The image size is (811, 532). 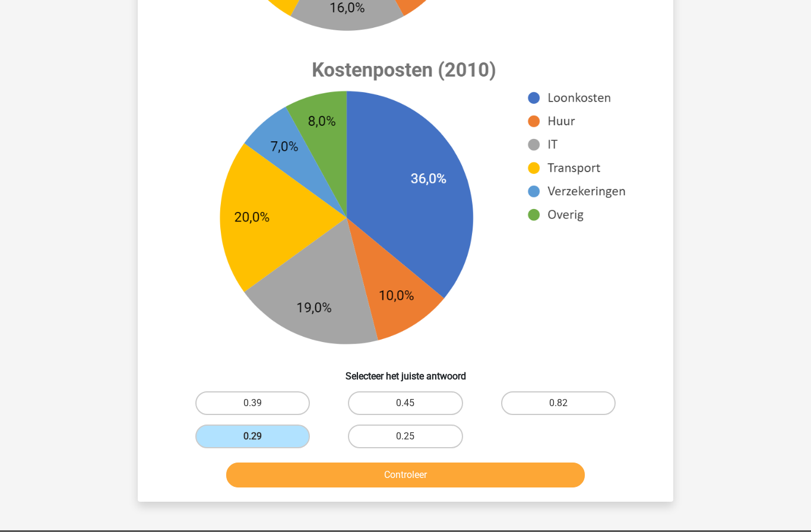 What do you see at coordinates (406, 371) in the screenshot?
I see `h6: Selecteer het juiste antwoord` at bounding box center [406, 371].